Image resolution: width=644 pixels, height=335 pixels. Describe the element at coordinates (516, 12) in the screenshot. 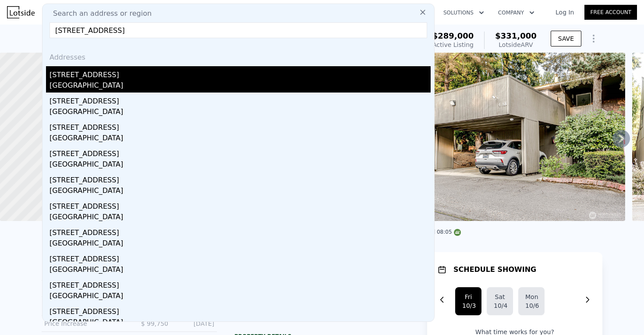

I see `button: Company` at that location.